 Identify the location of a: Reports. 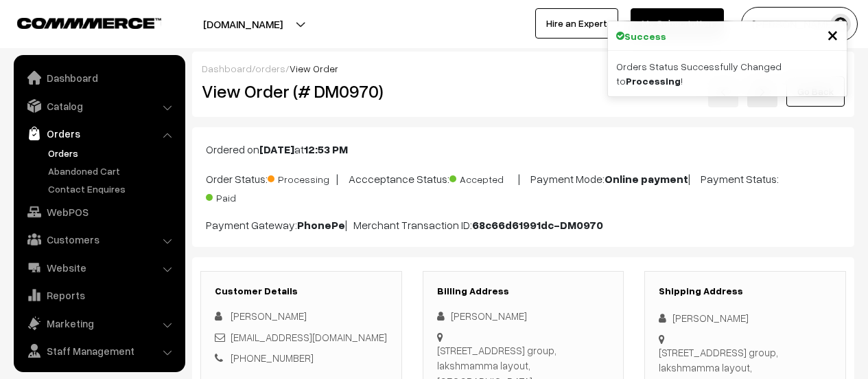
(99, 295).